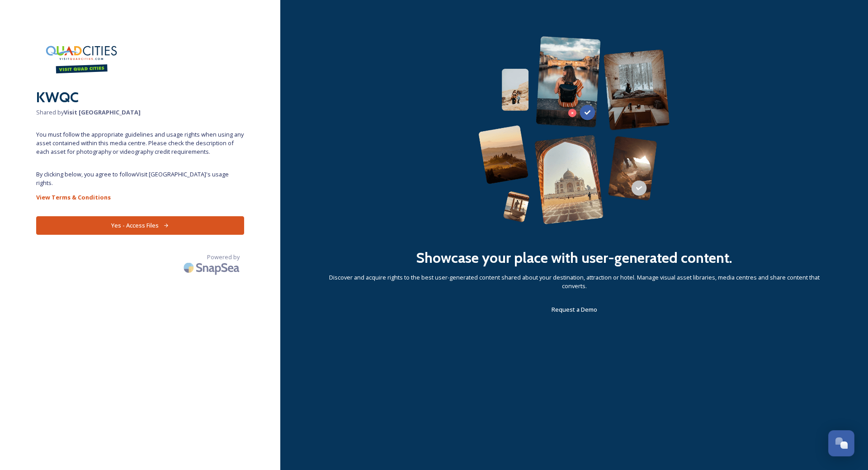  Describe the element at coordinates (841, 443) in the screenshot. I see `button: Open Chat` at that location.